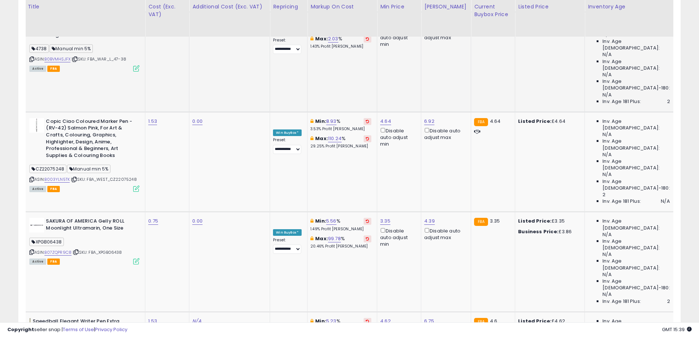 The height and width of the screenshot is (337, 699). I want to click on a: 4.39, so click(429, 221).